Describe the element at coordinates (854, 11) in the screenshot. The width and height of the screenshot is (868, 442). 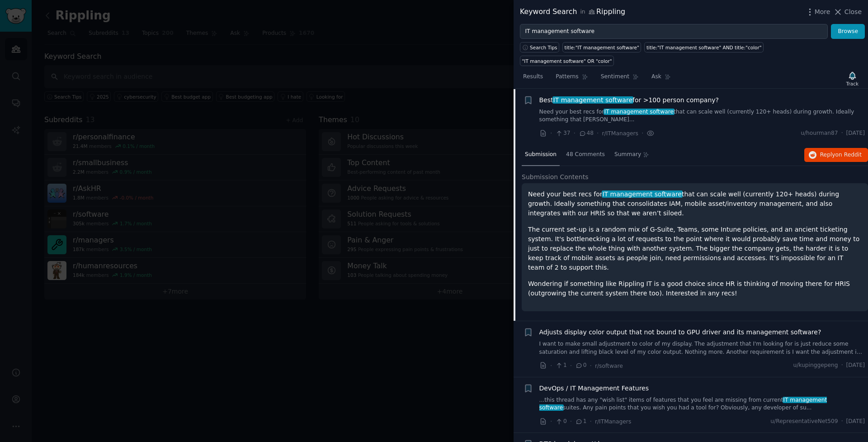
I see `span: Close` at that location.